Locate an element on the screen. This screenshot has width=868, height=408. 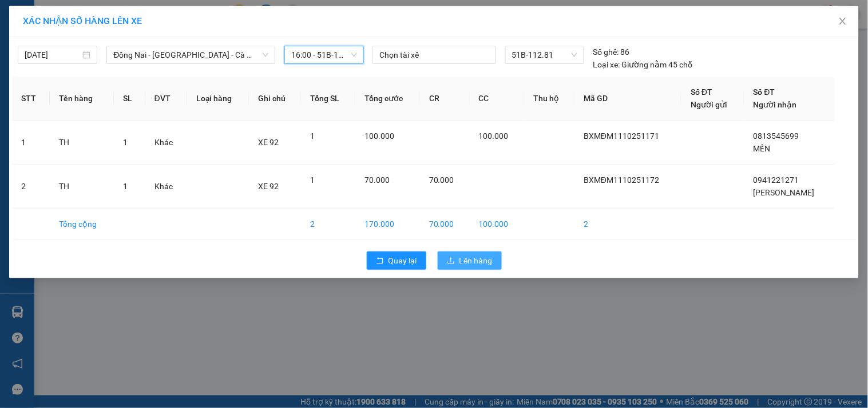
th: Thu hộ is located at coordinates (550, 99).